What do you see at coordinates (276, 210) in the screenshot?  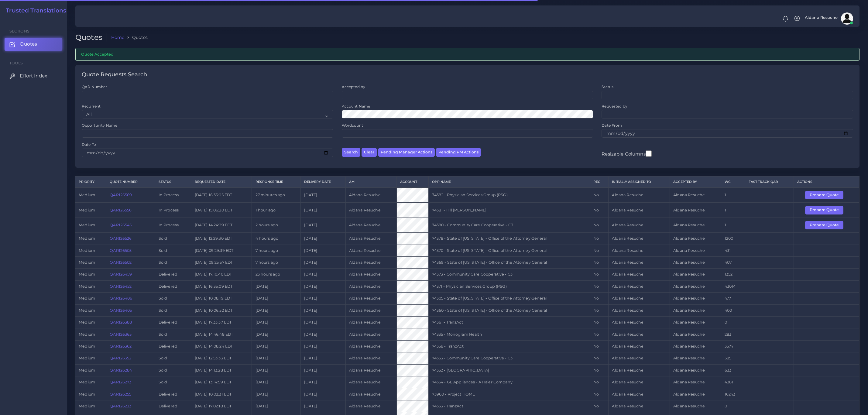 I see `td: 1 hour ago` at bounding box center [276, 210].